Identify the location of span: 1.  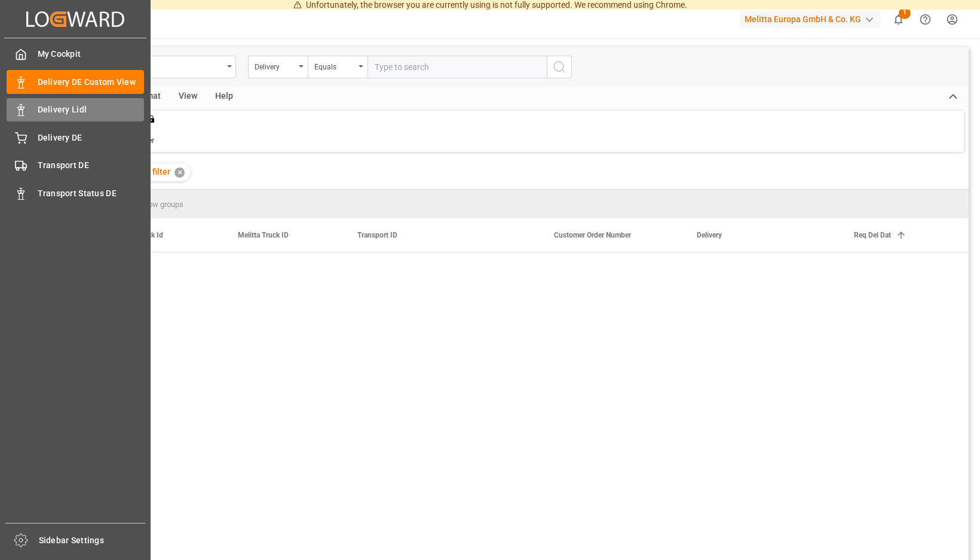
(905, 14).